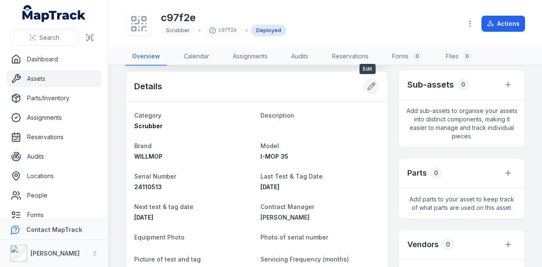 The image size is (542, 267). Describe the element at coordinates (143, 146) in the screenshot. I see `span: Brand` at that location.